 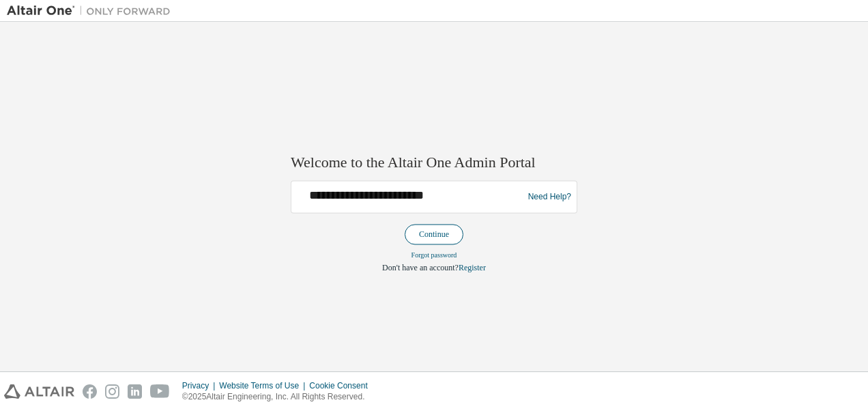 What do you see at coordinates (342, 385) in the screenshot?
I see `div: Cookie Consent` at bounding box center [342, 385].